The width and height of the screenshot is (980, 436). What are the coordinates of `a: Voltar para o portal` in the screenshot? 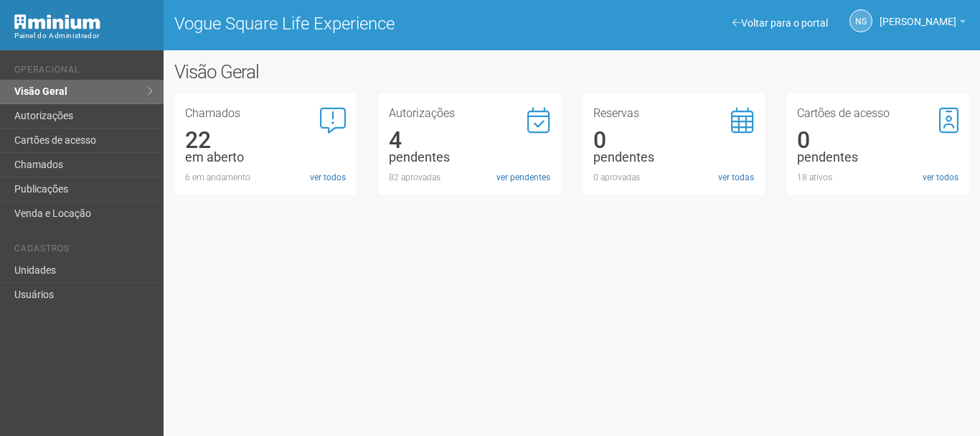 It's located at (780, 23).